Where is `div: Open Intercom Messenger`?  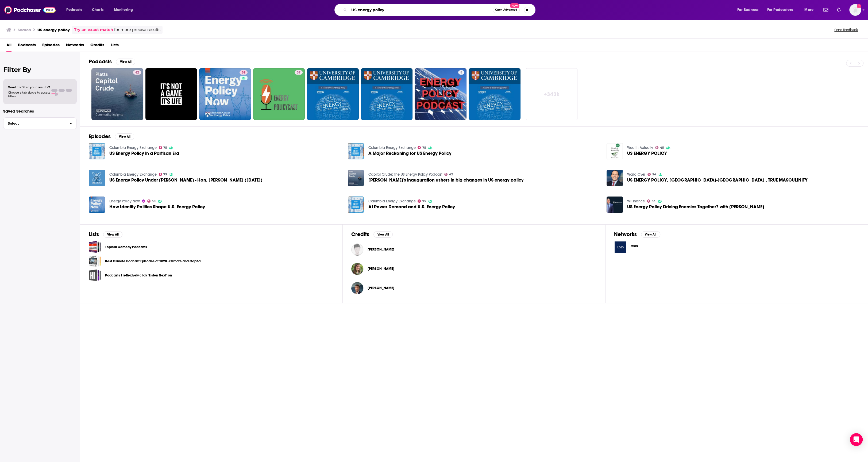
div: Open Intercom Messenger is located at coordinates (856, 439).